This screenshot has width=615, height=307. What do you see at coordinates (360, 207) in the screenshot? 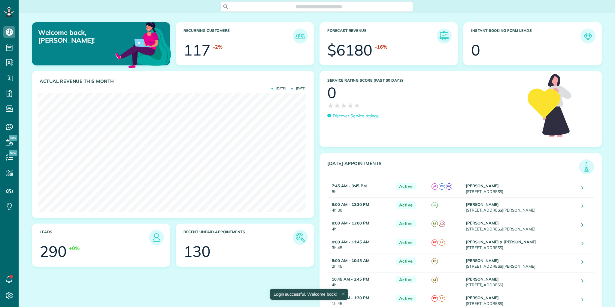
I see `td: 4h 30` at bounding box center [360, 207].